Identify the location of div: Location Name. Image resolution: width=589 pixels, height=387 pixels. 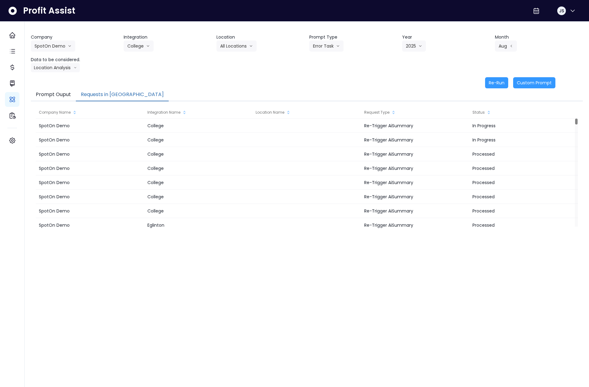
(307, 112).